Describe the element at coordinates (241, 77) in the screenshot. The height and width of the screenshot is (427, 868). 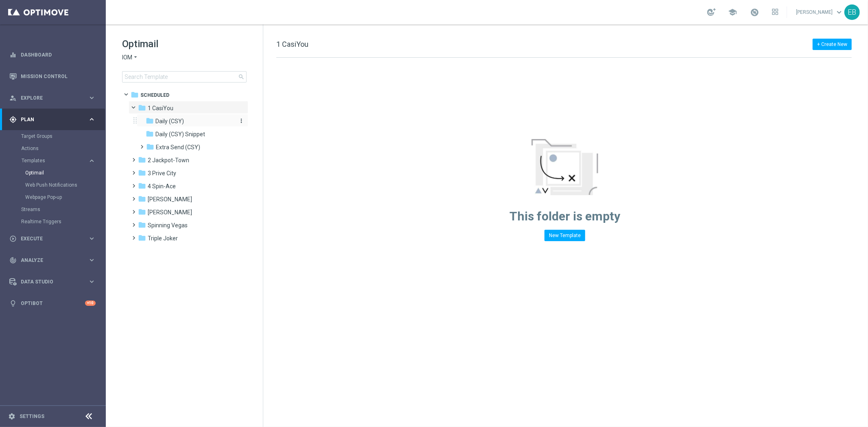
I see `span: search` at that location.